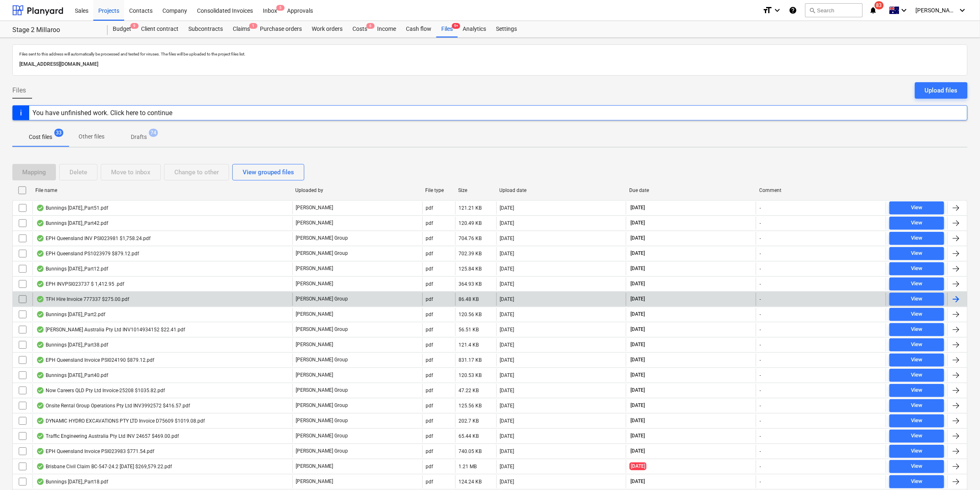  I want to click on div: Budget, so click(122, 29).